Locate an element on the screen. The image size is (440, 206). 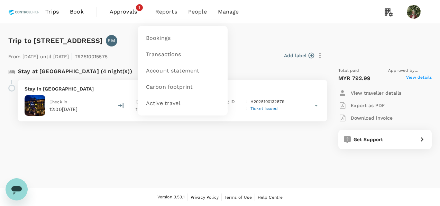
span: Ticket issued is located at coordinates (264, 108).